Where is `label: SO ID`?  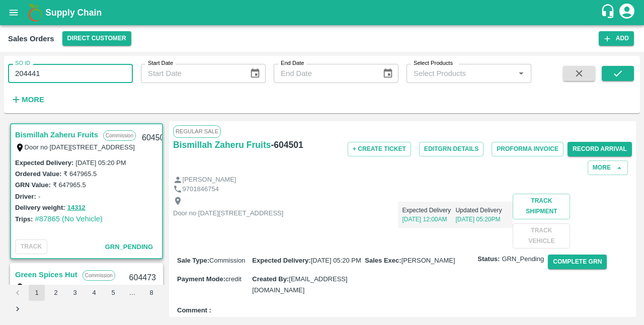
label: SO ID is located at coordinates (22, 63).